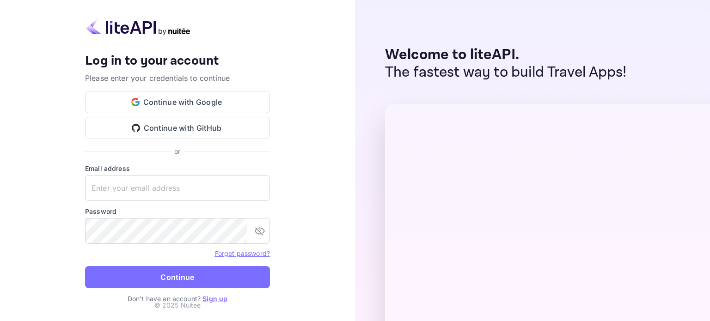 The width and height of the screenshot is (710, 321). I want to click on p: © 2025 Nuitee, so click(178, 305).